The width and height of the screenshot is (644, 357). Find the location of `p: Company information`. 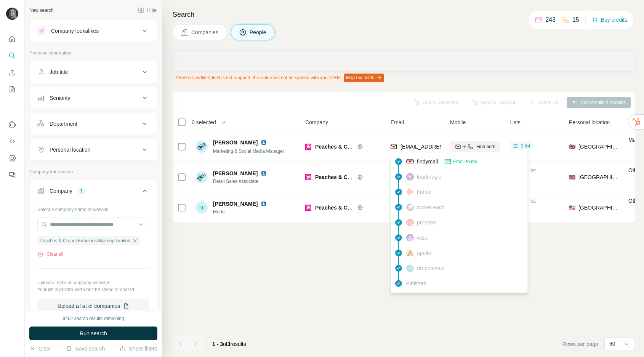

p: Company information is located at coordinates (93, 171).